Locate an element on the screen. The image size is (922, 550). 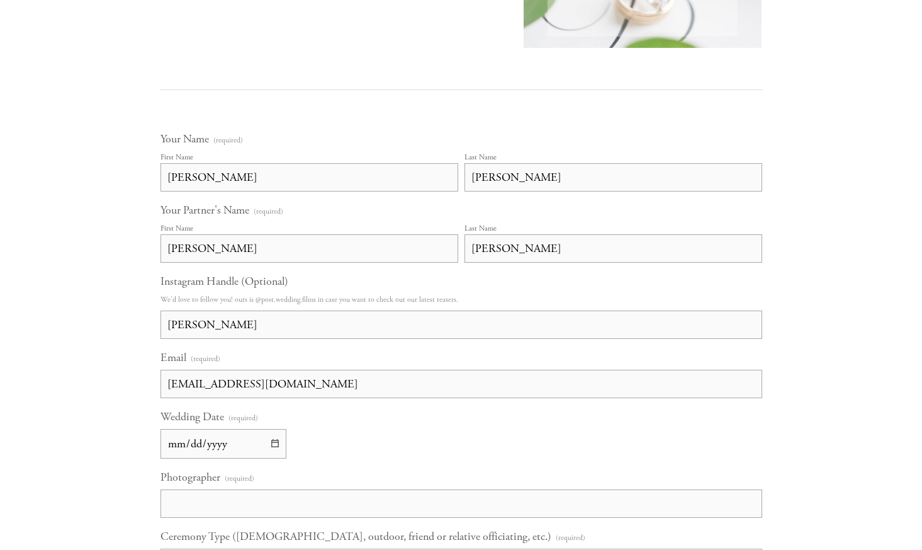
span: Email is located at coordinates (173, 357).